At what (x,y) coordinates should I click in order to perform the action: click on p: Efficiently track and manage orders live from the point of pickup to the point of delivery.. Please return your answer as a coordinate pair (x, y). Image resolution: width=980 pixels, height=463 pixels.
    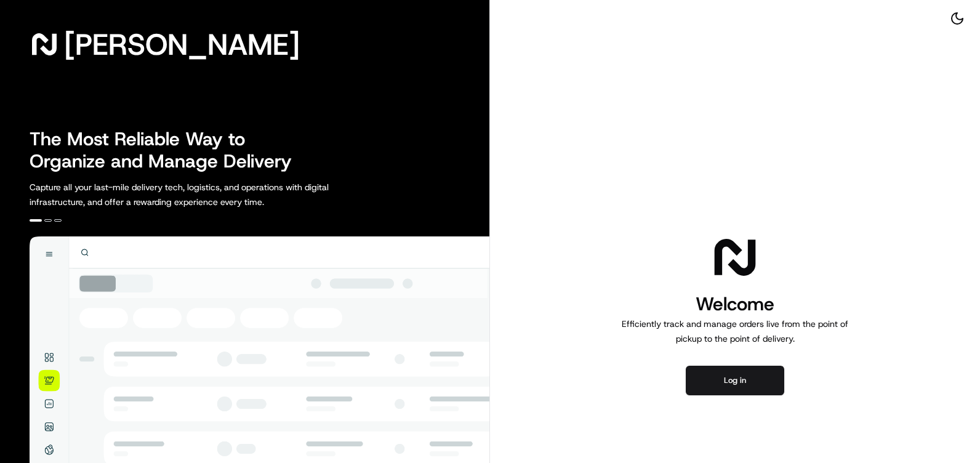
    Looking at the image, I should click on (735, 332).